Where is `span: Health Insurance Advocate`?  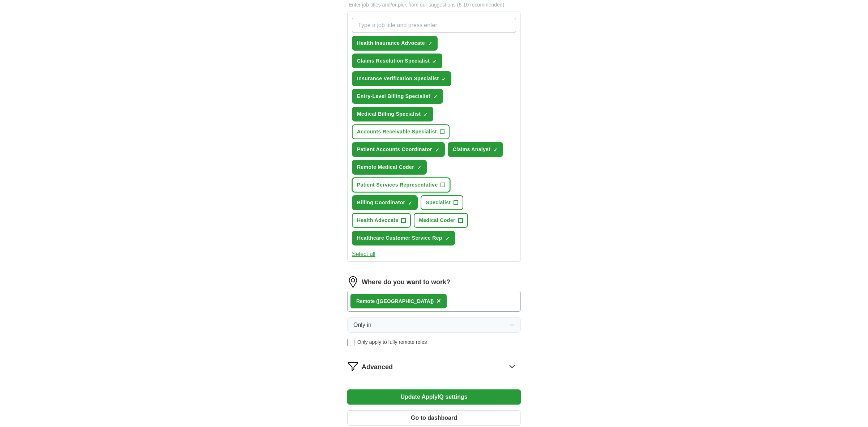 span: Health Insurance Advocate is located at coordinates (391, 43).